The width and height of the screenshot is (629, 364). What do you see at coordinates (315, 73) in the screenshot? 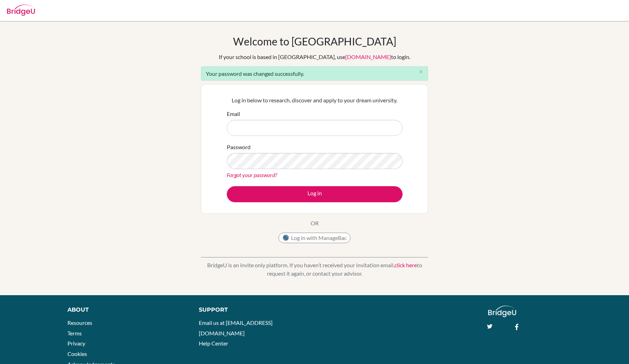
I see `div: Your password was changed successfully.` at bounding box center [315, 73].